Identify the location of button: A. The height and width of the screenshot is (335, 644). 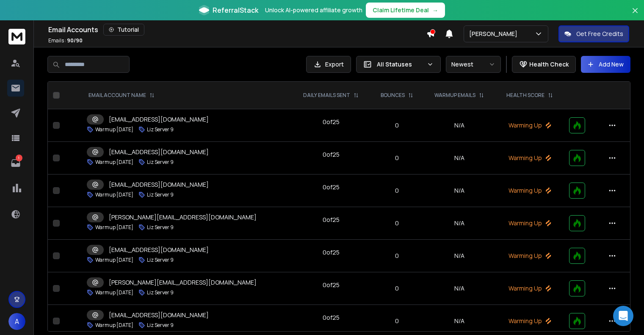
(17, 321).